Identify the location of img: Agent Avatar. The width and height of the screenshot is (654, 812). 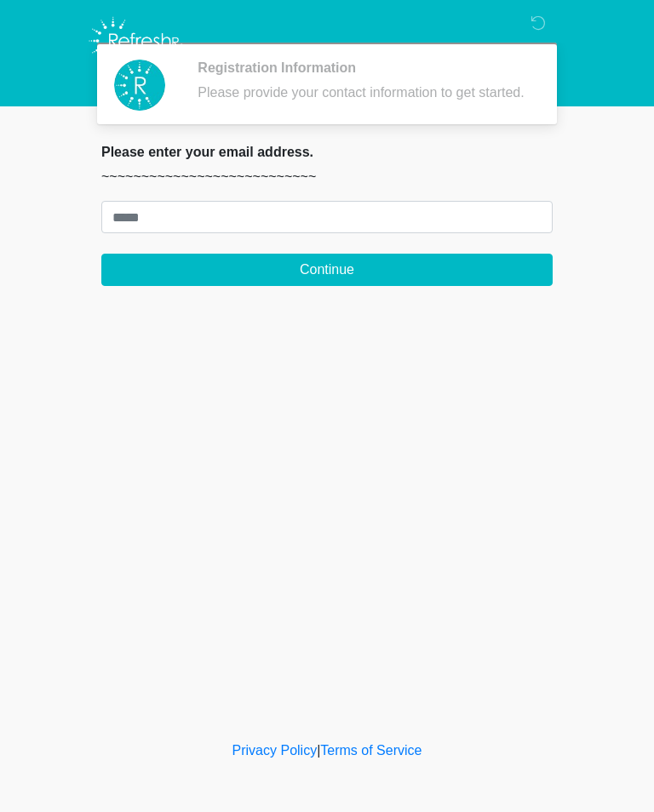
(140, 85).